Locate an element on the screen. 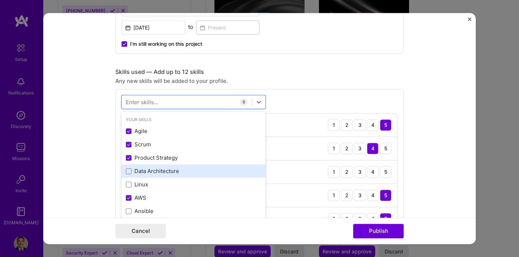 Image resolution: width=519 pixels, height=257 pixels. div: to is located at coordinates (191, 27).